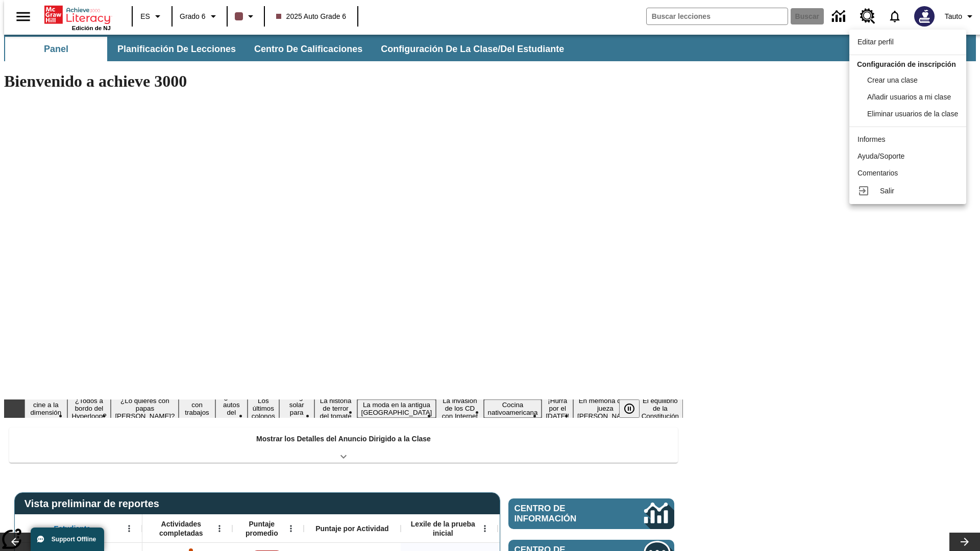 The width and height of the screenshot is (980, 551). What do you see at coordinates (893, 80) in the screenshot?
I see `span: Crear una clase` at bounding box center [893, 80].